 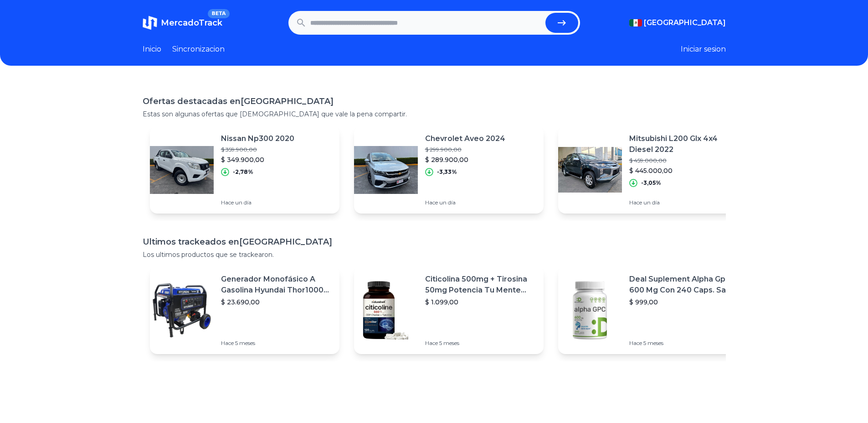 I want to click on p: Los ultimos productos que se trackearon., so click(x=434, y=254).